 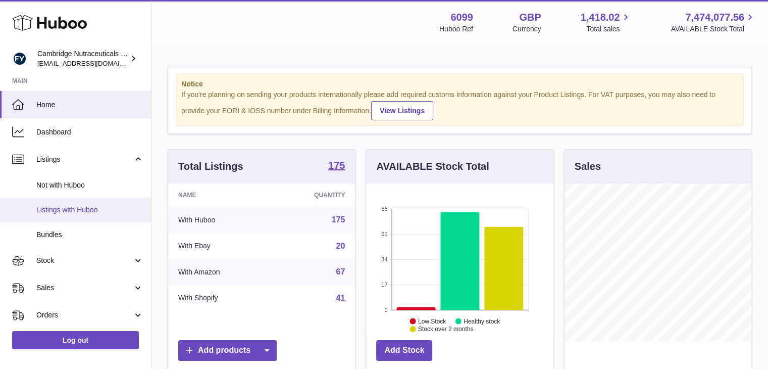 I want to click on a: 7,474,077.56 AVAILABLE Stock Total, so click(x=713, y=22).